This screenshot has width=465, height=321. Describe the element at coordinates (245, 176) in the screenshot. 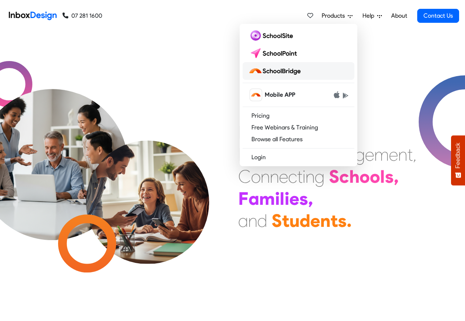

I see `div: C` at that location.